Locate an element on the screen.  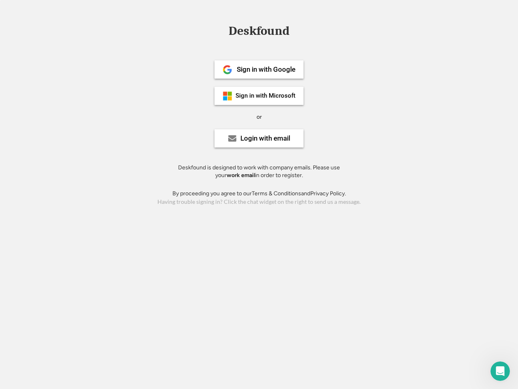
a: Privacy Policy. is located at coordinates (328, 193).